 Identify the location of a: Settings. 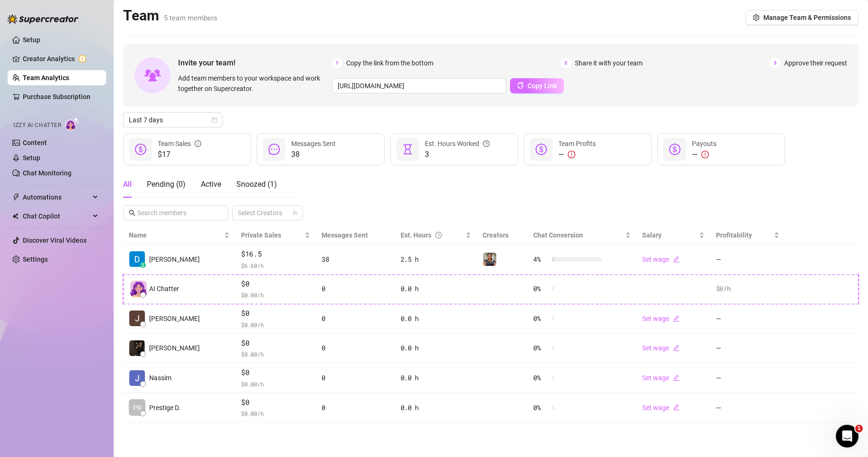
(35, 259).